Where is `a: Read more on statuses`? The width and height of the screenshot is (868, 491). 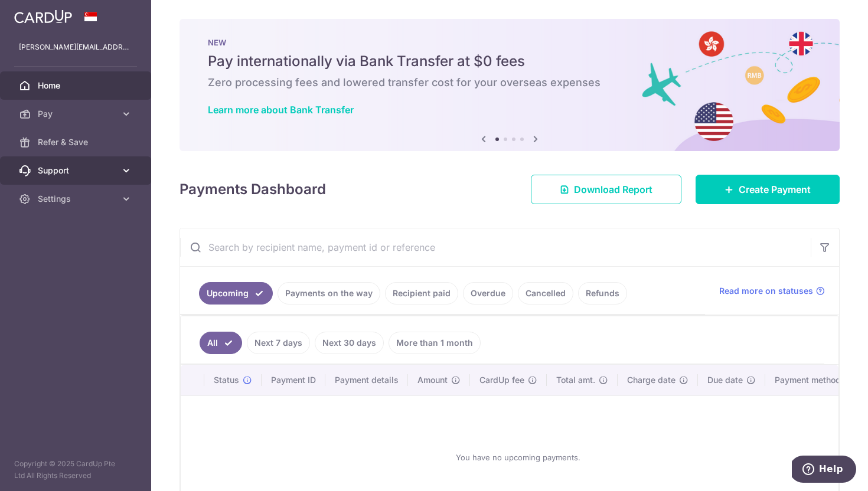 a: Read more on statuses is located at coordinates (772, 291).